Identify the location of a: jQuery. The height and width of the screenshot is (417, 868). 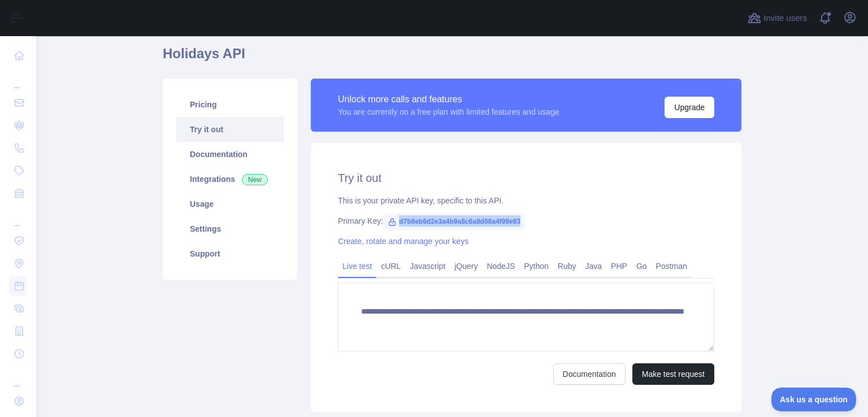
(466, 266).